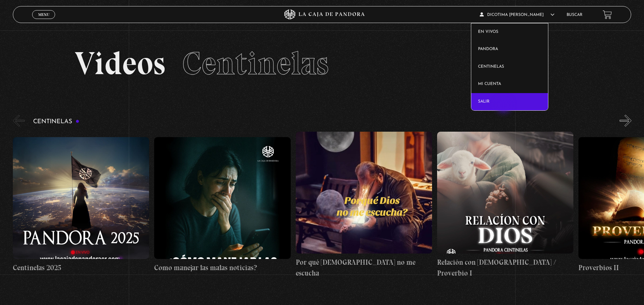 The height and width of the screenshot is (305, 644). I want to click on span: Centinelas, so click(255, 63).